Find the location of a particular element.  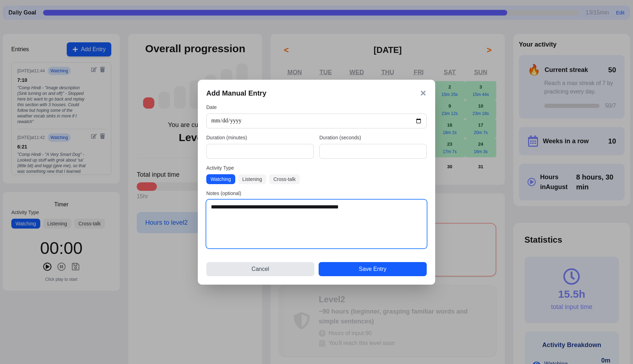

label: Activity Type is located at coordinates (316, 168).